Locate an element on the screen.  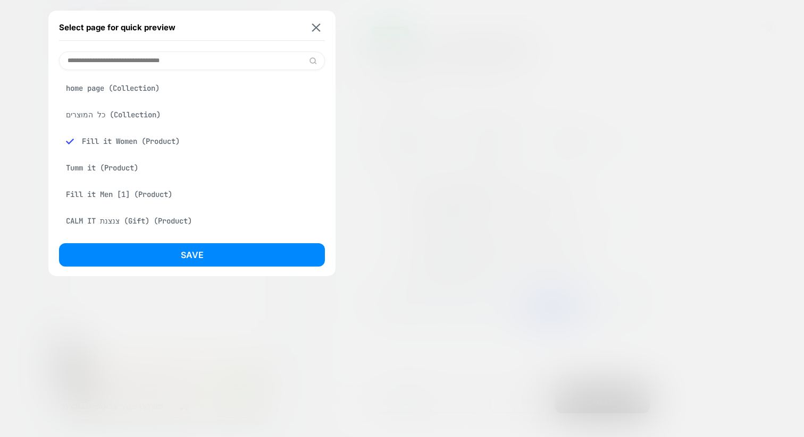
div: Tumm it (Product) is located at coordinates (192, 168).